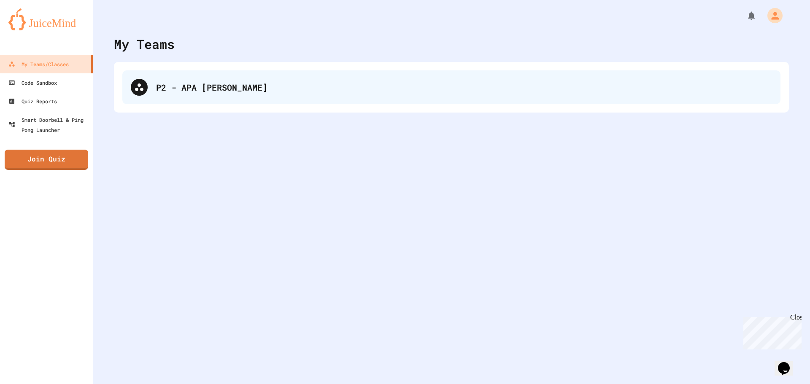  Describe the element at coordinates (49, 125) in the screenshot. I see `div: Smart Doorbell & Ping Pong Launcher` at that location.